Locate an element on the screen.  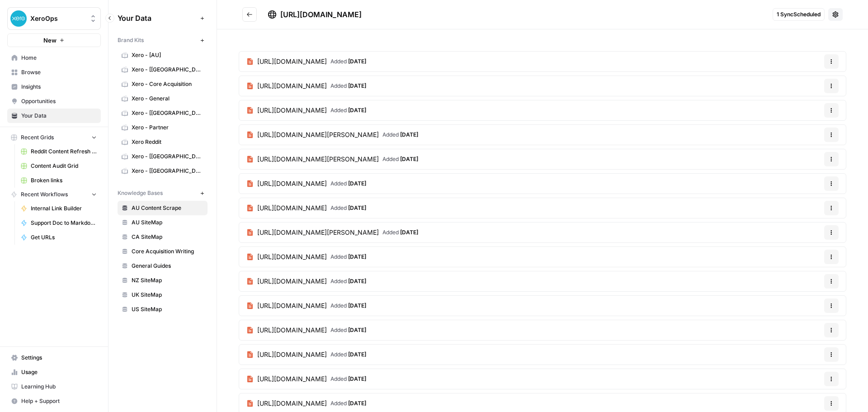
img: XeroOps Logo is located at coordinates (19, 19).